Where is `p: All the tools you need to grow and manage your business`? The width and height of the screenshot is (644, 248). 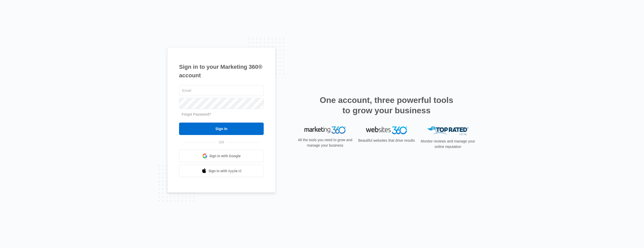 p: All the tools you need to grow and manage your business is located at coordinates (325, 143).